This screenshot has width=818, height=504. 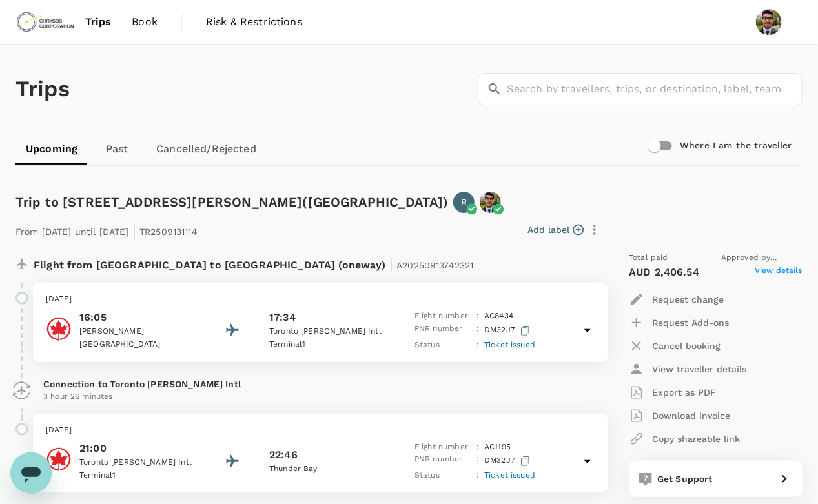 What do you see at coordinates (435, 265) in the screenshot?
I see `span: A20250913742321` at bounding box center [435, 265].